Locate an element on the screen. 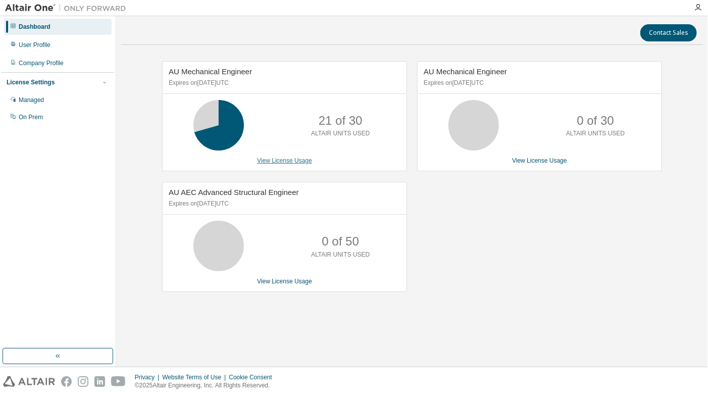 Image resolution: width=708 pixels, height=396 pixels. div: Company Profile is located at coordinates (41, 63).